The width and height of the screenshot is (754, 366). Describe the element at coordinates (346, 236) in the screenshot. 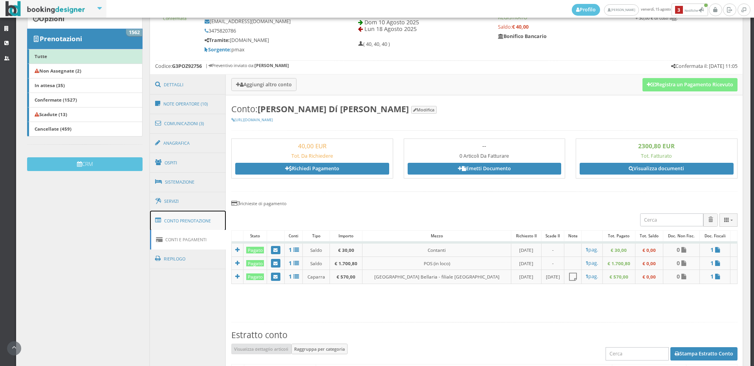

I see `div: Importo` at that location.